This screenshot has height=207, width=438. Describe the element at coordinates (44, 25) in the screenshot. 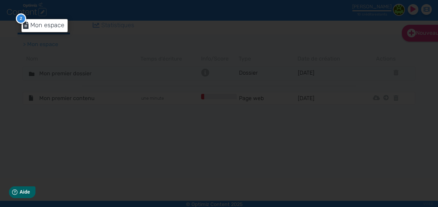

I see `div: Mon espace` at that location.